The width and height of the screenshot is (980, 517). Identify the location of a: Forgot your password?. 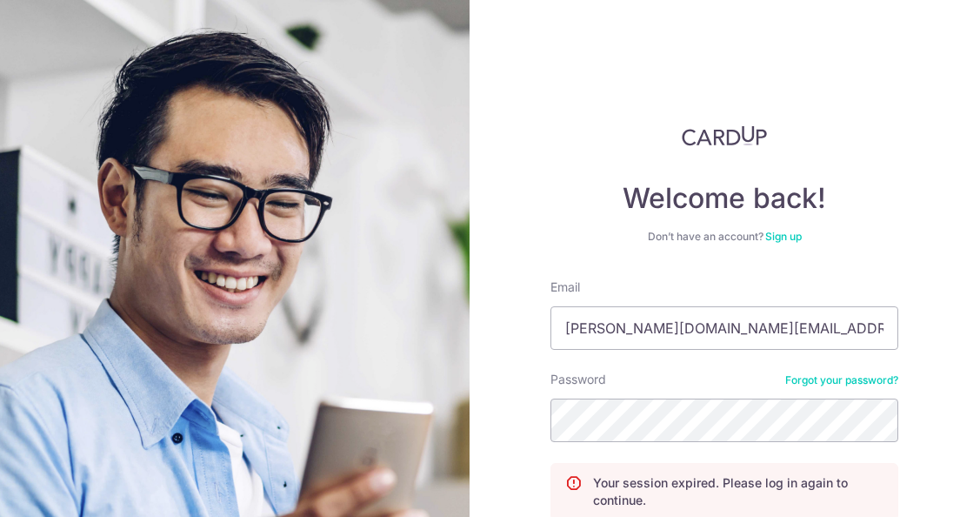
(842, 380).